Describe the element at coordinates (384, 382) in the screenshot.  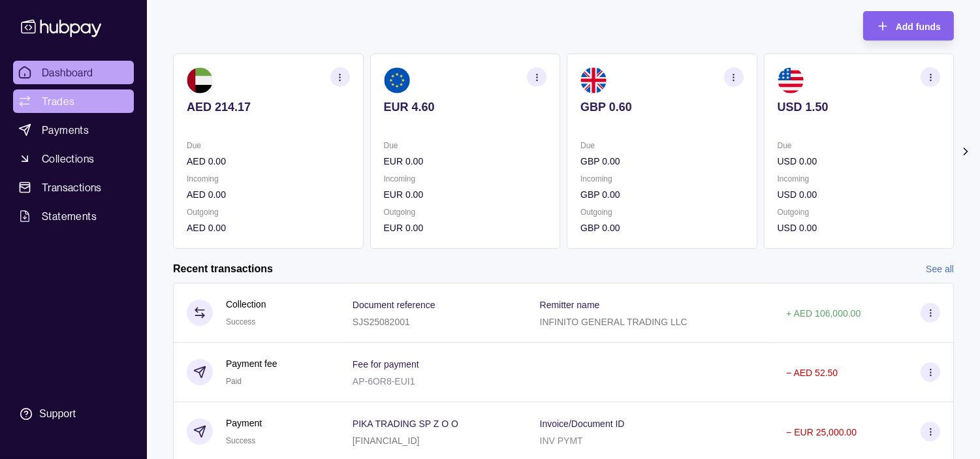
I see `p: AP-6OR8-EUI1` at that location.